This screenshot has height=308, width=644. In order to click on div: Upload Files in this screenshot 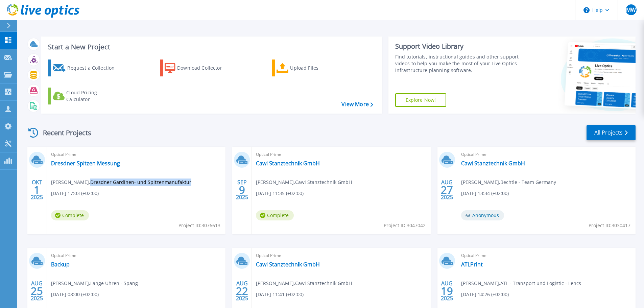, I will do `click(317, 68)`.